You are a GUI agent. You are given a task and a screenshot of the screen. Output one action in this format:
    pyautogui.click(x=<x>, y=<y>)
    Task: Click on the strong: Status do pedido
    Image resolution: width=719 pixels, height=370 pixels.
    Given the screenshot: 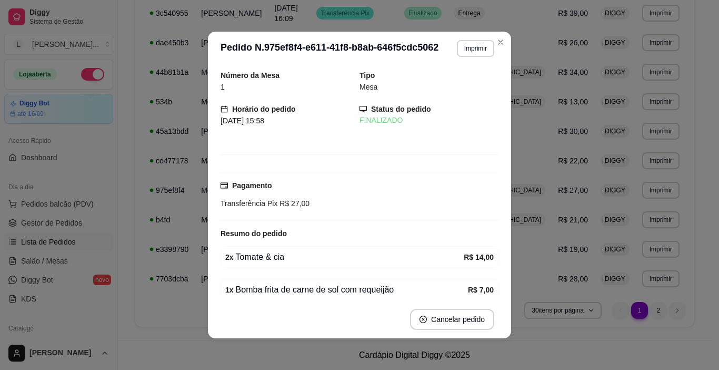 What is the action you would take?
    pyautogui.click(x=401, y=109)
    